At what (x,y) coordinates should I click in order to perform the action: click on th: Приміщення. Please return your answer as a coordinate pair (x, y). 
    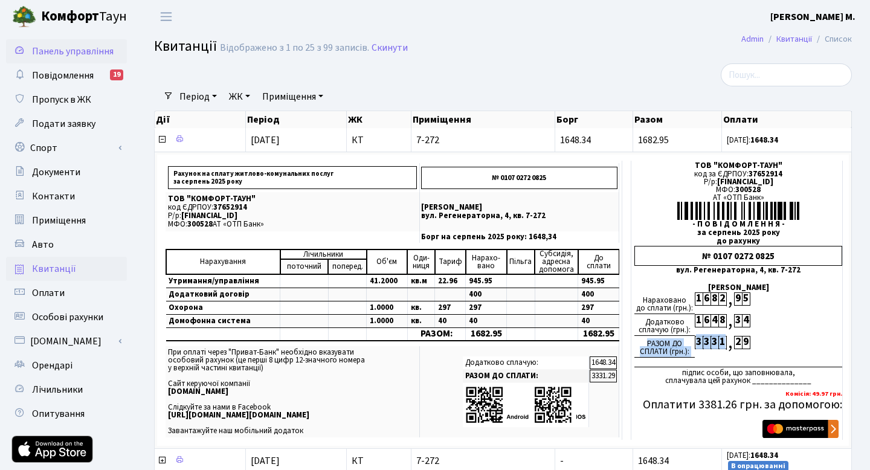
    Looking at the image, I should click on (483, 120).